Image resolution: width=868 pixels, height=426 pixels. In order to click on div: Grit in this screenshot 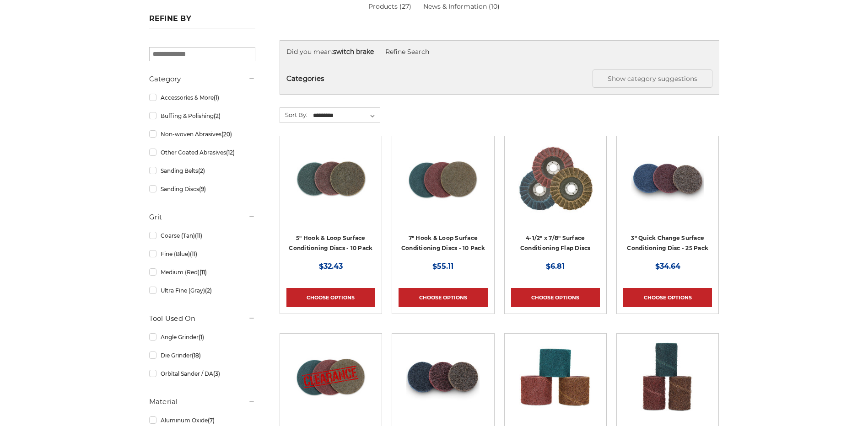, I will do `click(202, 217)`.